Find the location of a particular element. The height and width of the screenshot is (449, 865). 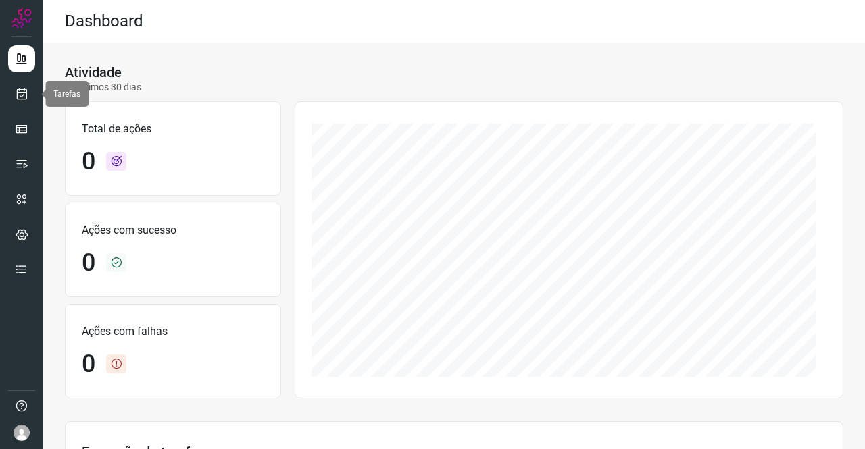

p: Ações com sucesso is located at coordinates (173, 230).